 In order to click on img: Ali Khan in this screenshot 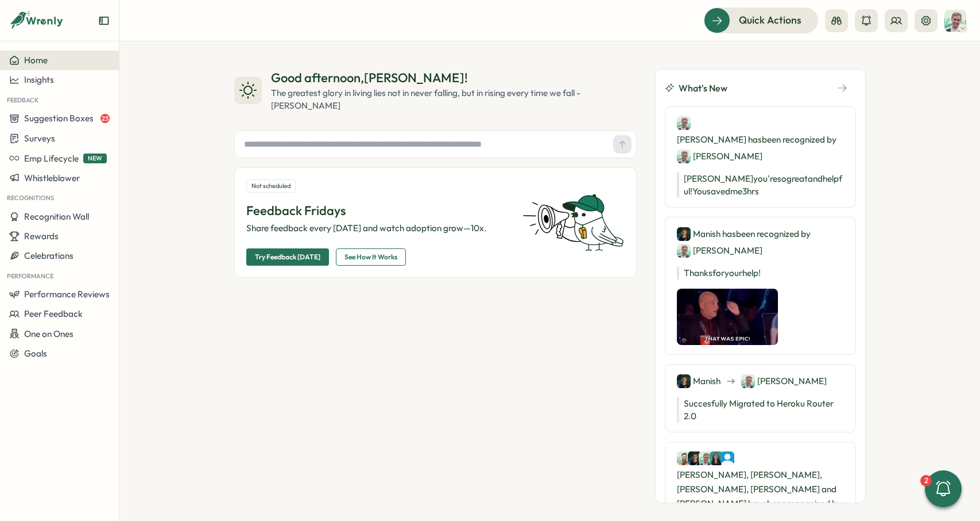, I will do `click(684, 458)`.